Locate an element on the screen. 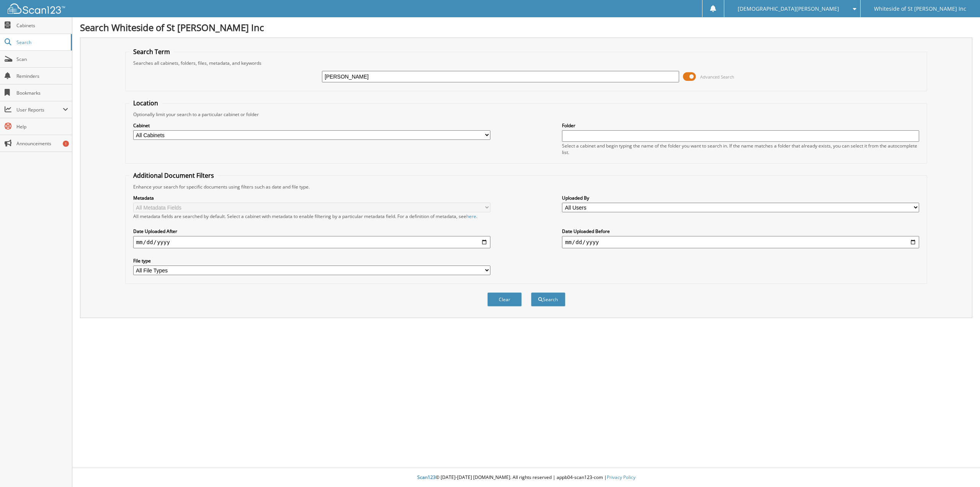 The image size is (980, 487). input: end is located at coordinates (741, 242).